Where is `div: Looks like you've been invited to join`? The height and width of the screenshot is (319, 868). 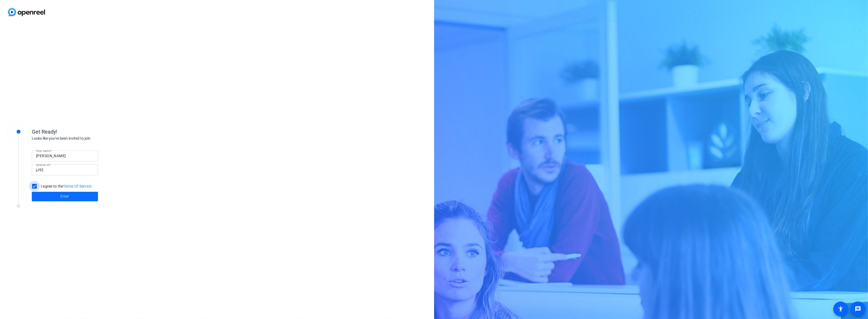 div: Looks like you've been invited to join is located at coordinates (85, 139).